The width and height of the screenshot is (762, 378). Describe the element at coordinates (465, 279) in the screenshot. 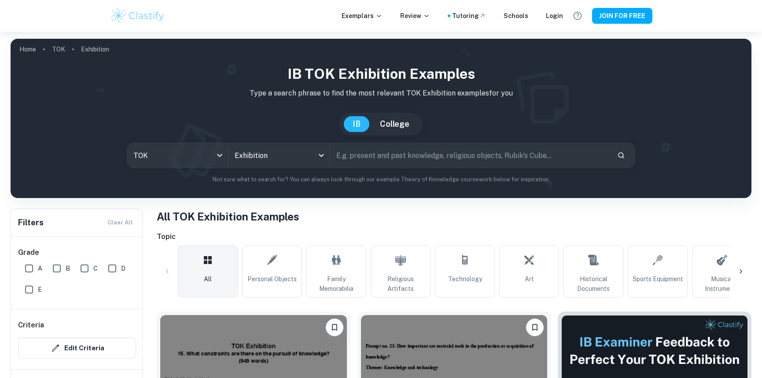

I see `span: Technology` at that location.